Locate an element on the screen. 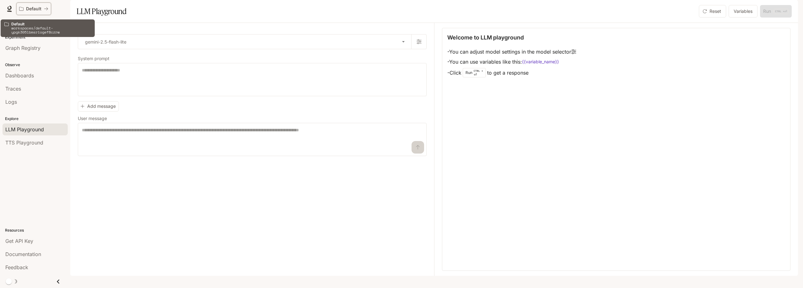  li: - Click to get a response is located at coordinates (512, 73).